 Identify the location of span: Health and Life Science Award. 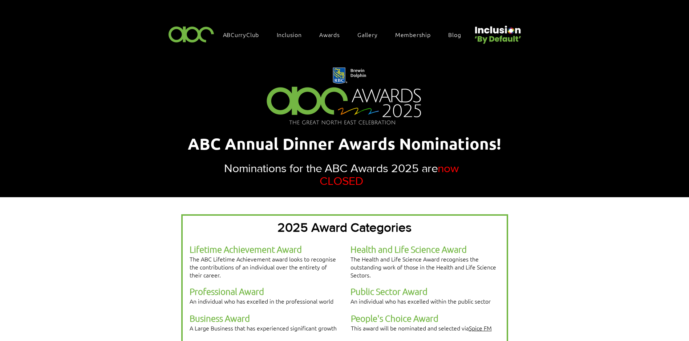
(408, 249).